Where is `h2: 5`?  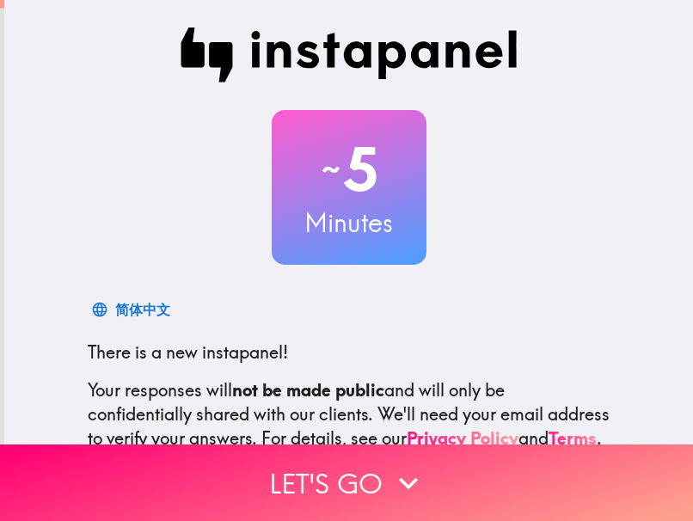 h2: 5 is located at coordinates (349, 169).